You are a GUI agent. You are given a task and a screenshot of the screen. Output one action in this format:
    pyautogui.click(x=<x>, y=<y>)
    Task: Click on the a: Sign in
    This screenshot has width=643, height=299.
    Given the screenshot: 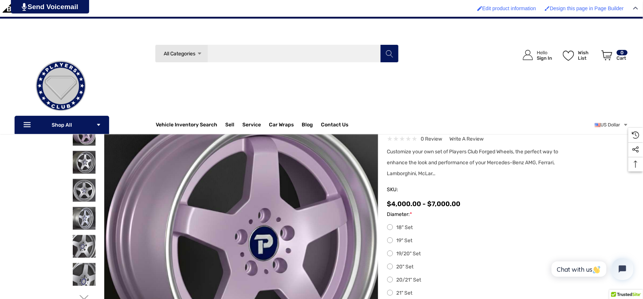 What is the action you would take?
    pyautogui.click(x=535, y=55)
    